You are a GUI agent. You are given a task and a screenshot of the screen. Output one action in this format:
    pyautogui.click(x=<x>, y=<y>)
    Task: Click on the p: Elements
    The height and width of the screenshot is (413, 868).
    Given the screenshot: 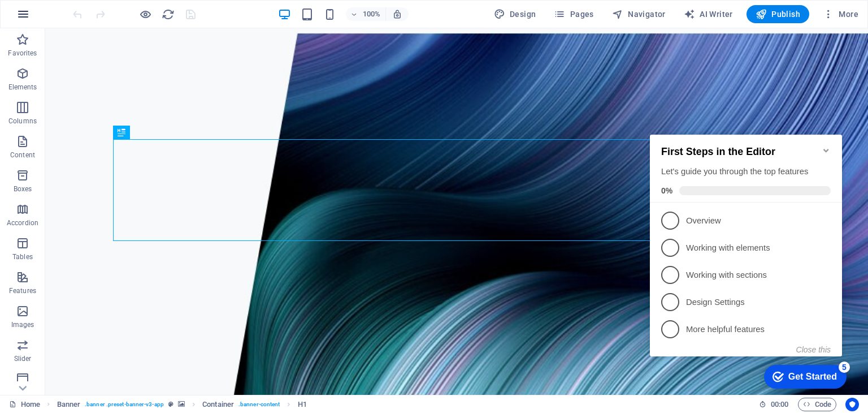 What is the action you would take?
    pyautogui.click(x=22, y=87)
    